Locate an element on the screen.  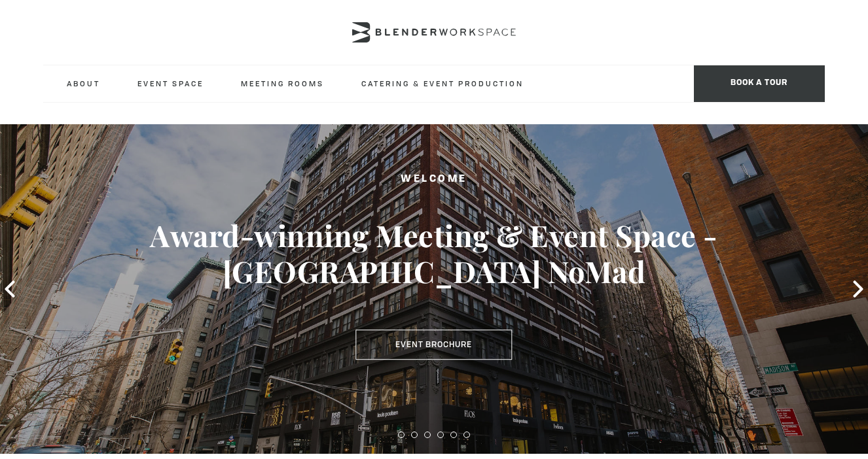
h2: Welcome is located at coordinates (434, 179).